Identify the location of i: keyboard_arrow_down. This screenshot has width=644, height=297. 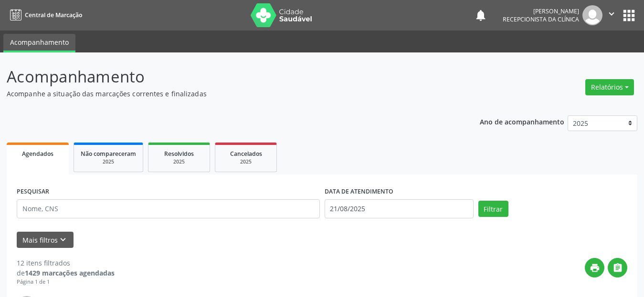
(63, 240).